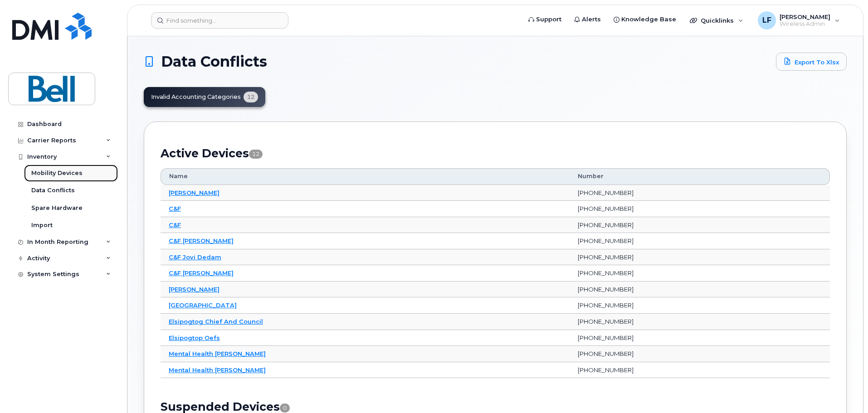  What do you see at coordinates (700, 176) in the screenshot?
I see `th: Number` at bounding box center [700, 176].